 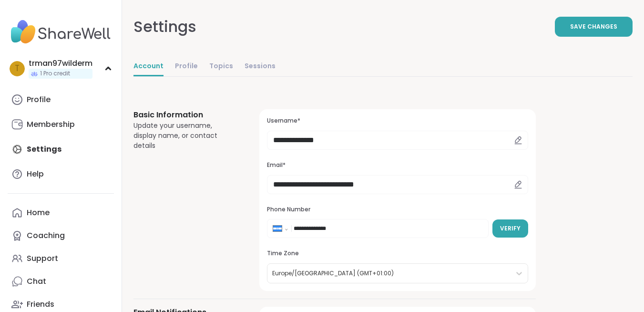 I want to click on div: Support, so click(x=43, y=259).